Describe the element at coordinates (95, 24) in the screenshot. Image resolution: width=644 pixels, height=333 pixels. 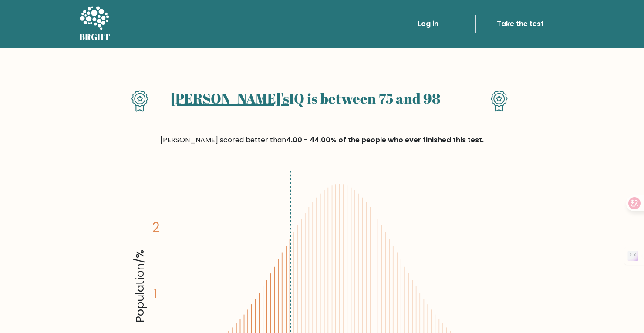
I see `a: BRGHT` at that location.